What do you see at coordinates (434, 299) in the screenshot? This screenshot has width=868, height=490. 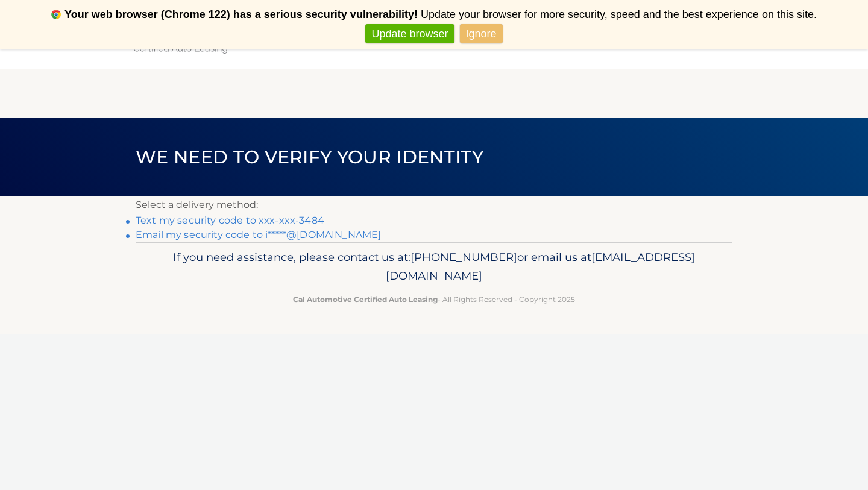 I see `p: - All Rights Reserved - Copyright 2025` at bounding box center [434, 299].